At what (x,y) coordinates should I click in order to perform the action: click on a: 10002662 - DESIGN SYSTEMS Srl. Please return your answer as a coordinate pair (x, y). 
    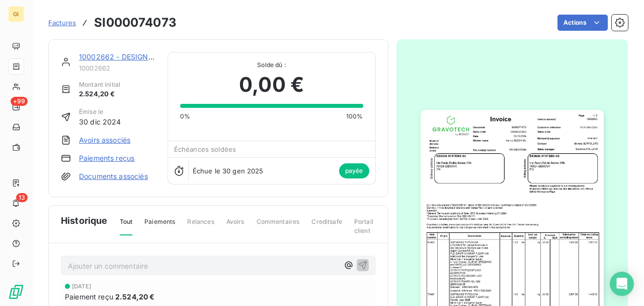
    Looking at the image, I should click on (137, 56).